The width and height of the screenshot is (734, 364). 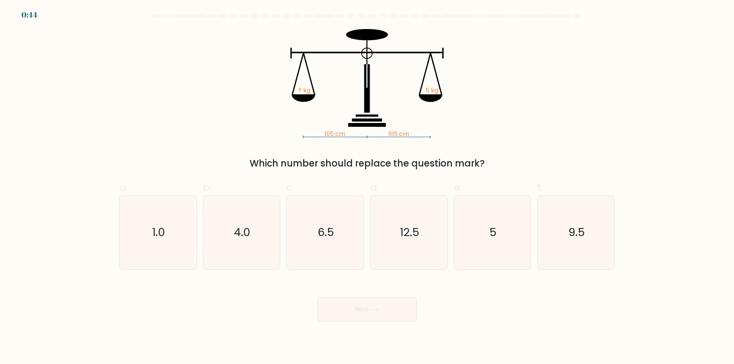 I want to click on tspan: ? kg, so click(x=304, y=90).